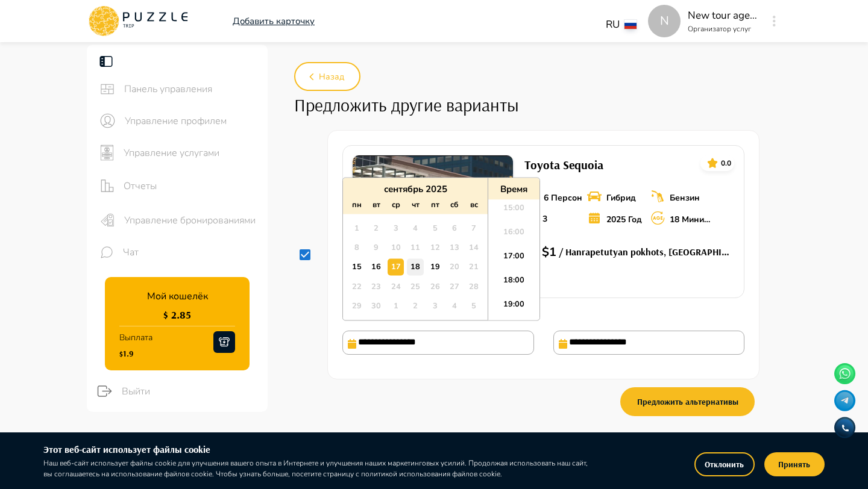  I want to click on p: 2025 Год, so click(624, 219).